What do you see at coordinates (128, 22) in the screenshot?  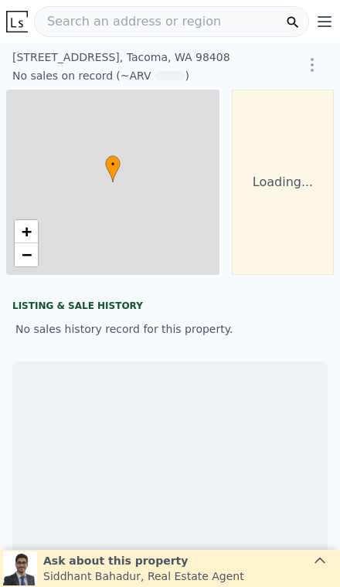 I see `span: Search an address or region` at bounding box center [128, 22].